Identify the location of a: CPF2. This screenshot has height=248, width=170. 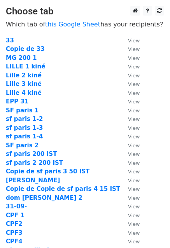
(14, 224).